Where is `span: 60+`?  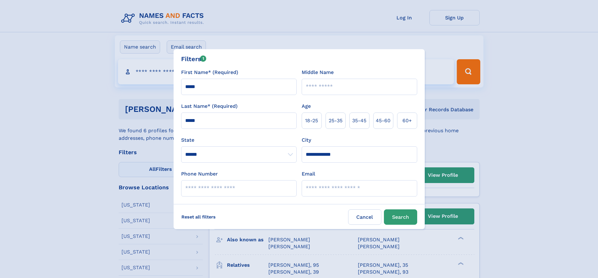 span: 60+ is located at coordinates (407, 121).